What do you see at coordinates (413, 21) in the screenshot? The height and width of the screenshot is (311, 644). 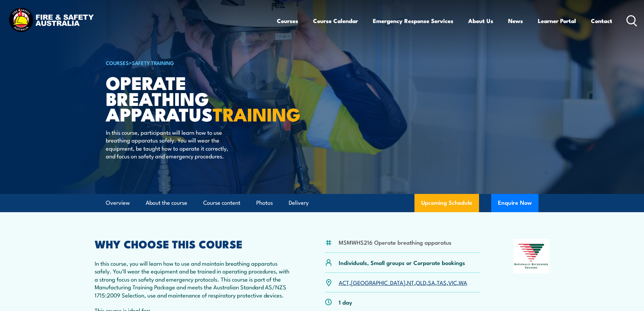 I see `a: Emergency Response Services` at bounding box center [413, 21].